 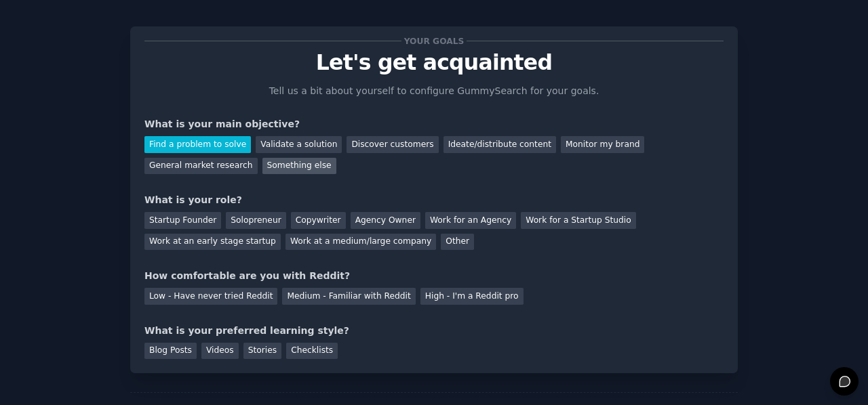 What do you see at coordinates (470, 220) in the screenshot?
I see `div: Work for an Agency` at bounding box center [470, 220].